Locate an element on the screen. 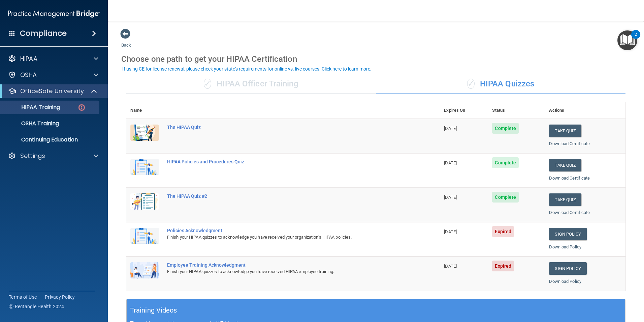  div: Employee Training Acknowledgment is located at coordinates (287, 265).